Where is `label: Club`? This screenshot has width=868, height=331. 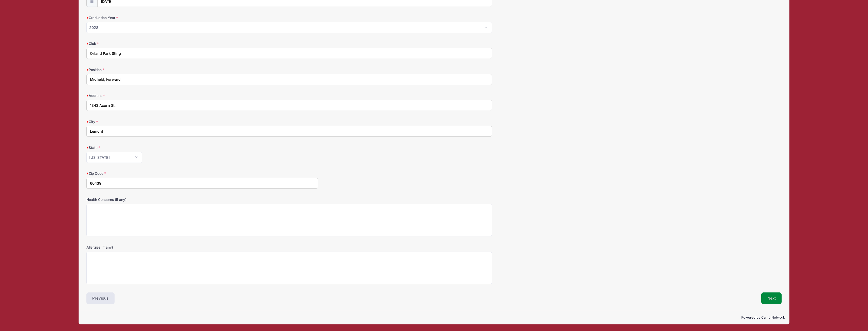
label: Club is located at coordinates (202, 44).